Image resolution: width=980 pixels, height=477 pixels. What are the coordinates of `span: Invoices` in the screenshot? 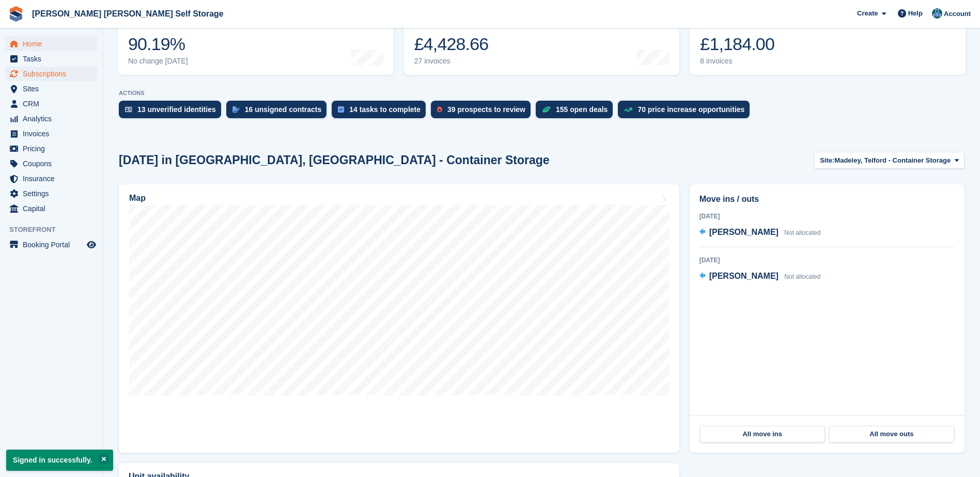 It's located at (54, 133).